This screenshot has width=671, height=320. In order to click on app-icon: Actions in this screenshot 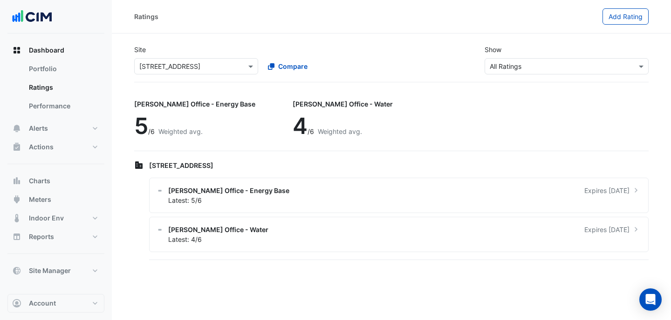, I will do `click(17, 147)`.